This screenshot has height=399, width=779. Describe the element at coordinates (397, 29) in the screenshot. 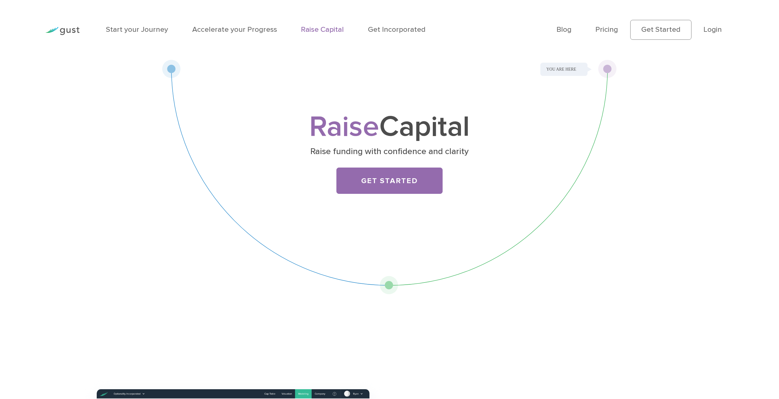

I see `a: Get Incorporated` at that location.